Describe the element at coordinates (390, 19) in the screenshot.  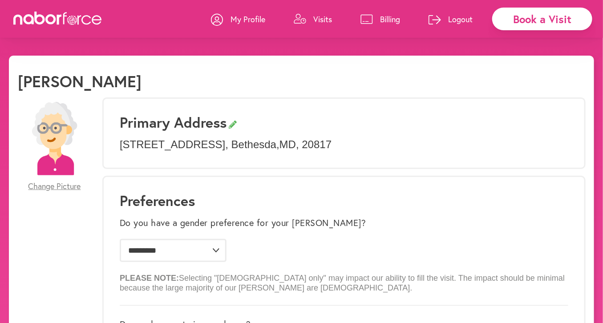
I see `p: Billing` at that location.